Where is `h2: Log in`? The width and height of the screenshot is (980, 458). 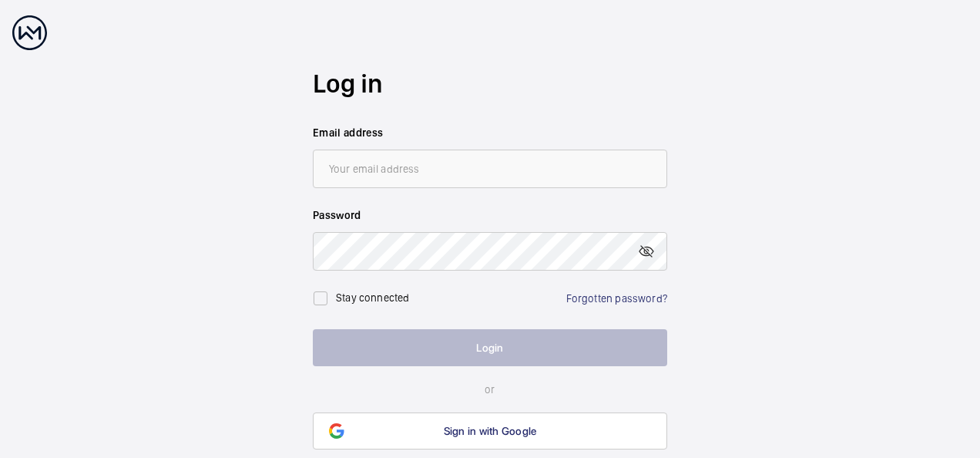 h2: Log in is located at coordinates (490, 83).